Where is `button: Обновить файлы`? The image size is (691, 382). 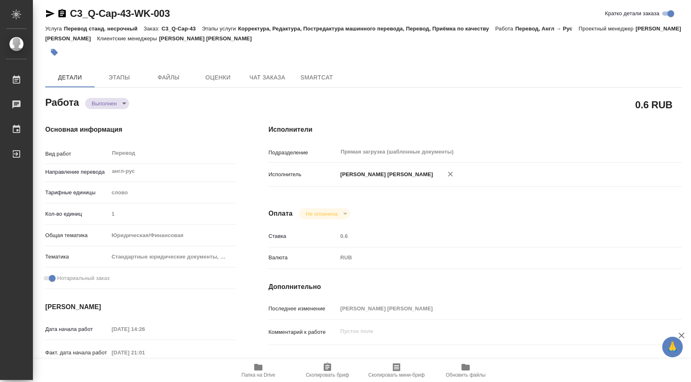
button: Обновить файлы is located at coordinates (466, 370).